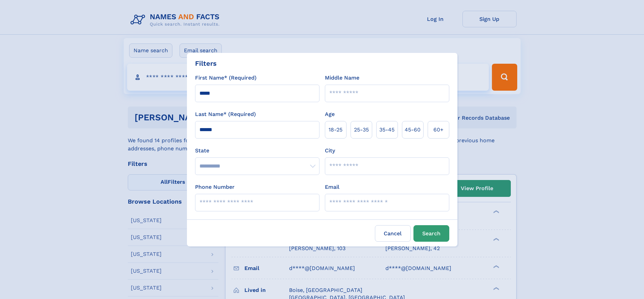 This screenshot has width=644, height=299. Describe the element at coordinates (361, 130) in the screenshot. I see `span: 25‑35` at that location.